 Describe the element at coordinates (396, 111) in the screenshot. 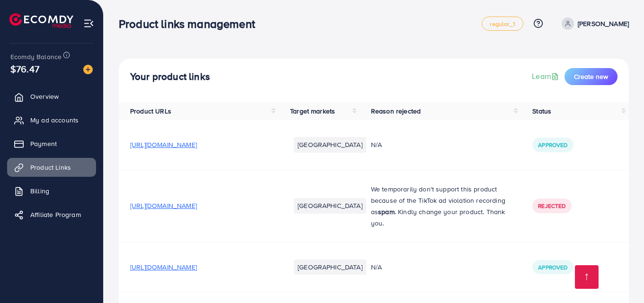

I see `span: Reason rejected` at that location.